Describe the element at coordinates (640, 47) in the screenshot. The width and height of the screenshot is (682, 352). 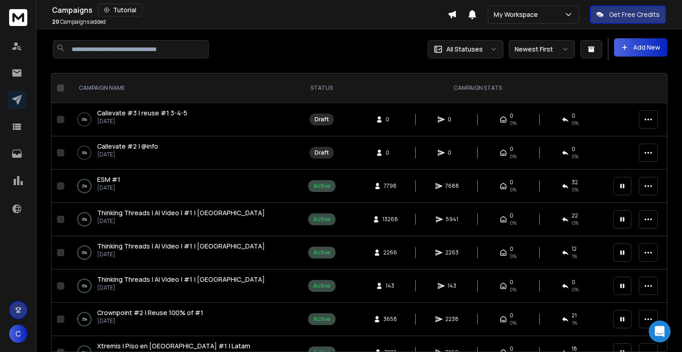
I see `button: Add New` at that location.